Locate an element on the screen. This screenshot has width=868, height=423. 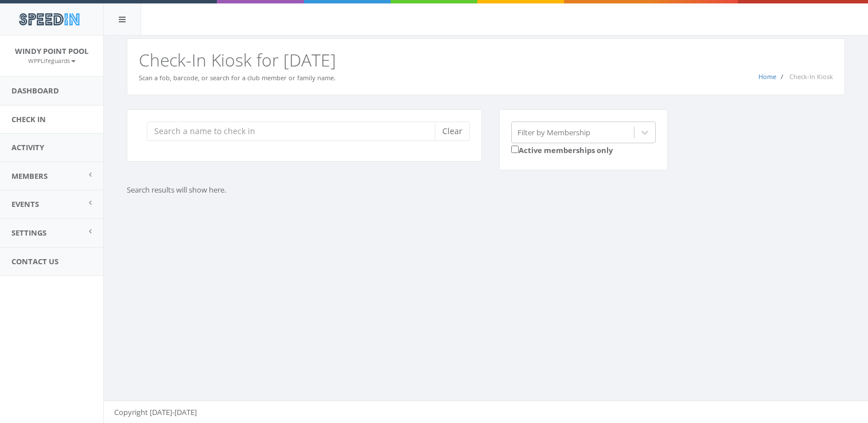
a: Home is located at coordinates (766, 76).